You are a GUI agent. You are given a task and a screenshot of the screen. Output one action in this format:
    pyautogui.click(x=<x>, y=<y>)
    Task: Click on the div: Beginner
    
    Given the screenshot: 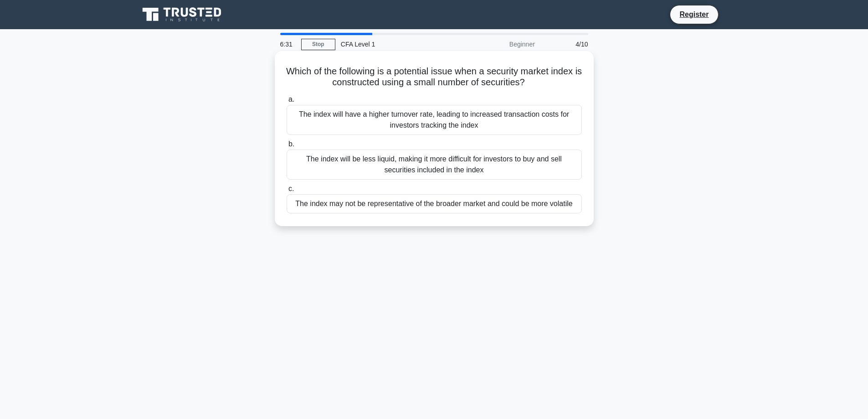 What is the action you would take?
    pyautogui.click(x=500, y=44)
    